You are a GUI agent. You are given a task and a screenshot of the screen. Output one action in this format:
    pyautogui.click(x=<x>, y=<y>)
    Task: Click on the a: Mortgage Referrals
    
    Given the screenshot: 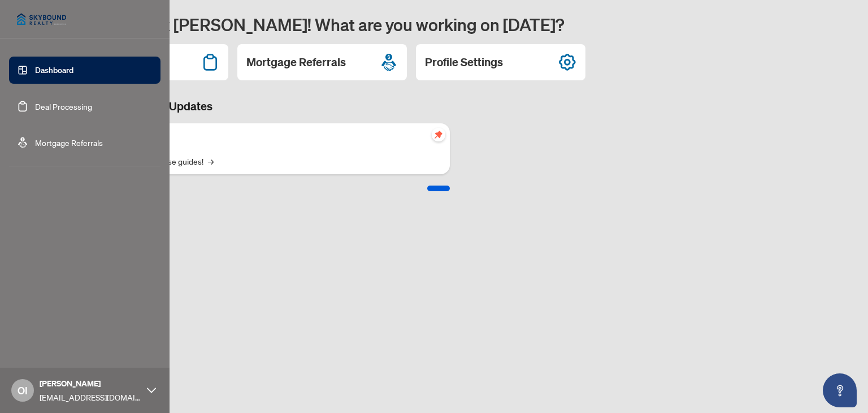 What is the action you would take?
    pyautogui.click(x=69, y=142)
    